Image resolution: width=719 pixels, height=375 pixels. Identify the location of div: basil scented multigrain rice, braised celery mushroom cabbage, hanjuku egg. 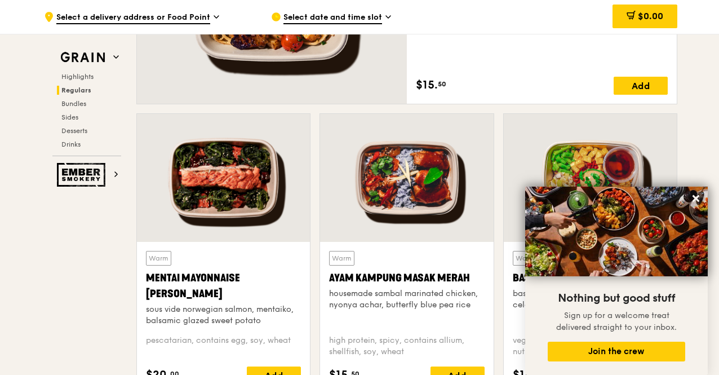
(590, 299).